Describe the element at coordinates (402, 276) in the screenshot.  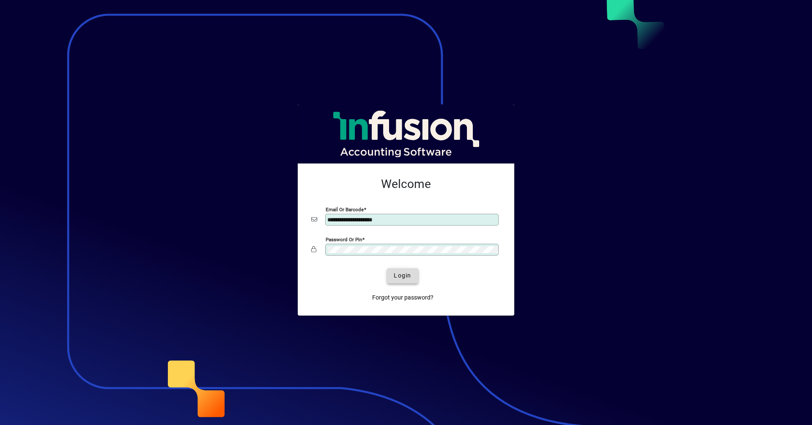
I see `button: Login` at that location.